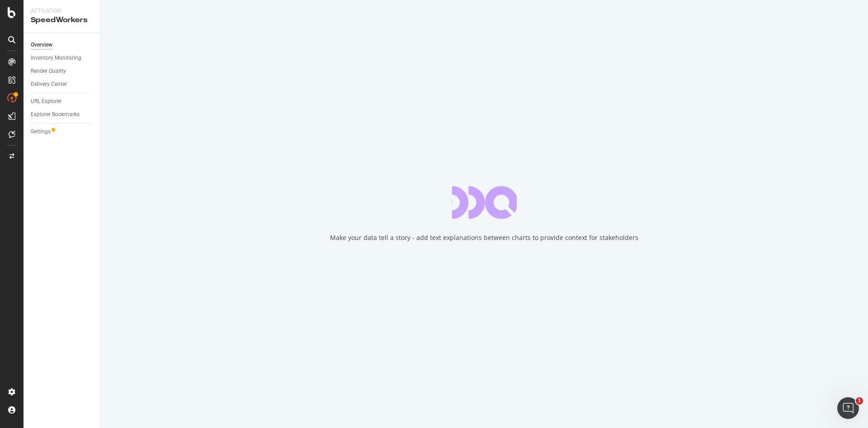 Image resolution: width=868 pixels, height=428 pixels. Describe the element at coordinates (62, 101) in the screenshot. I see `a: URL Explorer` at that location.